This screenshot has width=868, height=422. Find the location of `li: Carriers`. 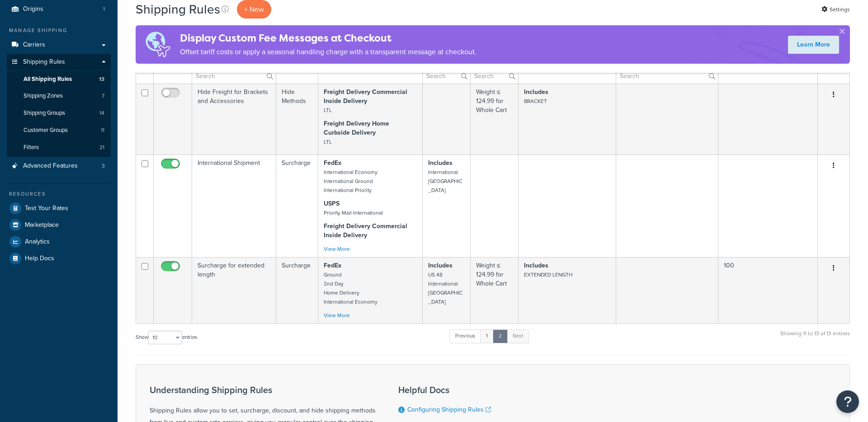

li: Carriers is located at coordinates (59, 45).